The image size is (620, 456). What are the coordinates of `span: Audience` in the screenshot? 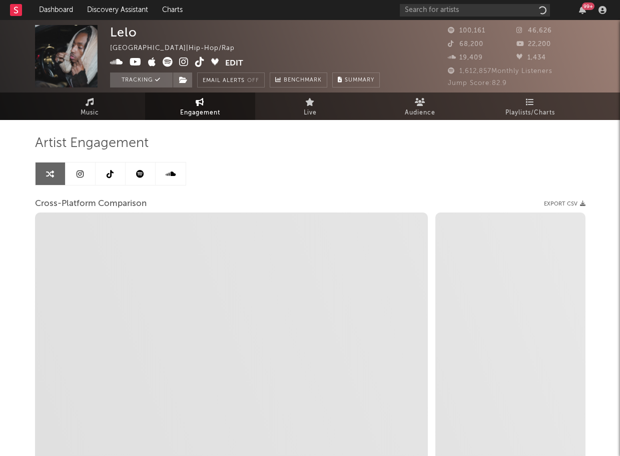 It's located at (420, 113).